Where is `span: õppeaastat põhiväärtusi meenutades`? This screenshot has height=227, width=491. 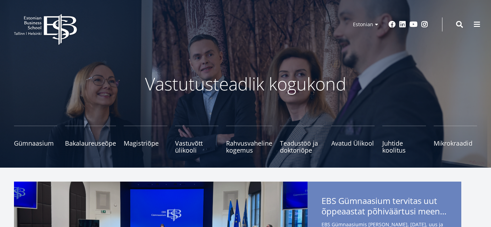
span: õppeaastat põhiväärtusi meenutades is located at coordinates (384, 211).